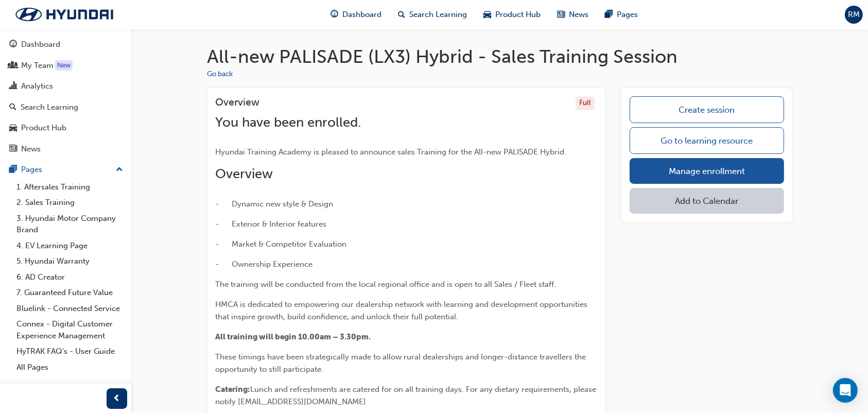 Image resolution: width=868 pixels, height=413 pixels. I want to click on span: RM, so click(854, 14).